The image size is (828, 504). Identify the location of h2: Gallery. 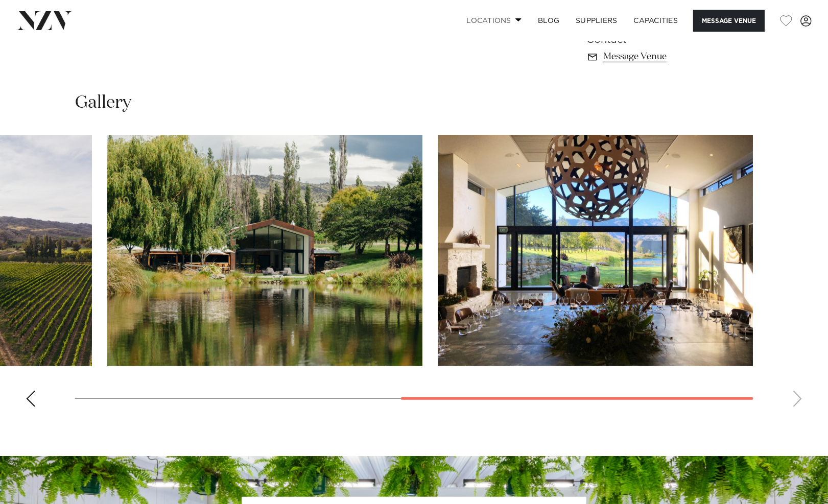
(103, 102).